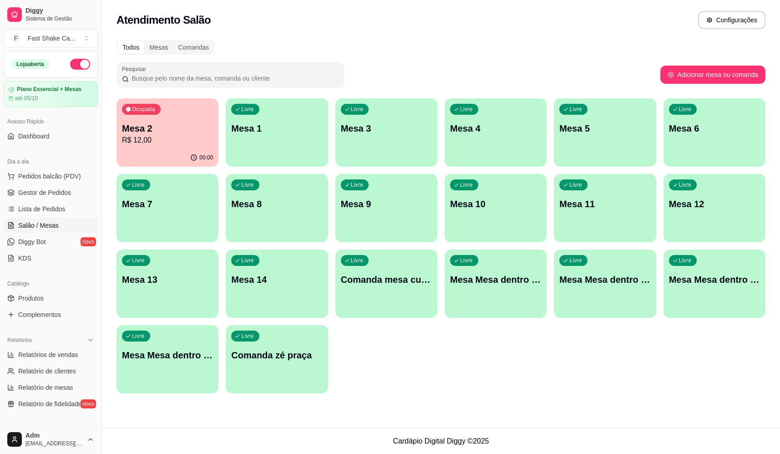 The image size is (780, 454). What do you see at coordinates (206, 157) in the screenshot?
I see `p: 00:00` at bounding box center [206, 157].